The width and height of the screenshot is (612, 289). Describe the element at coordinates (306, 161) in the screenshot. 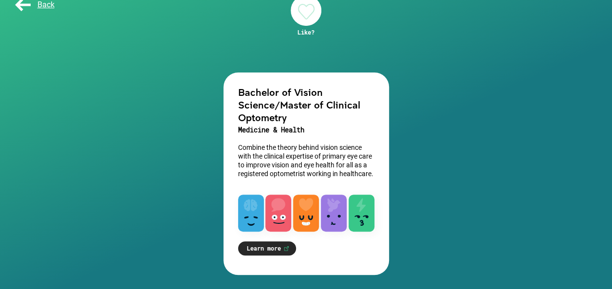

I see `p: Combine the theory behind vision science with the clinical expertise of primary eye care to impro...` at that location.